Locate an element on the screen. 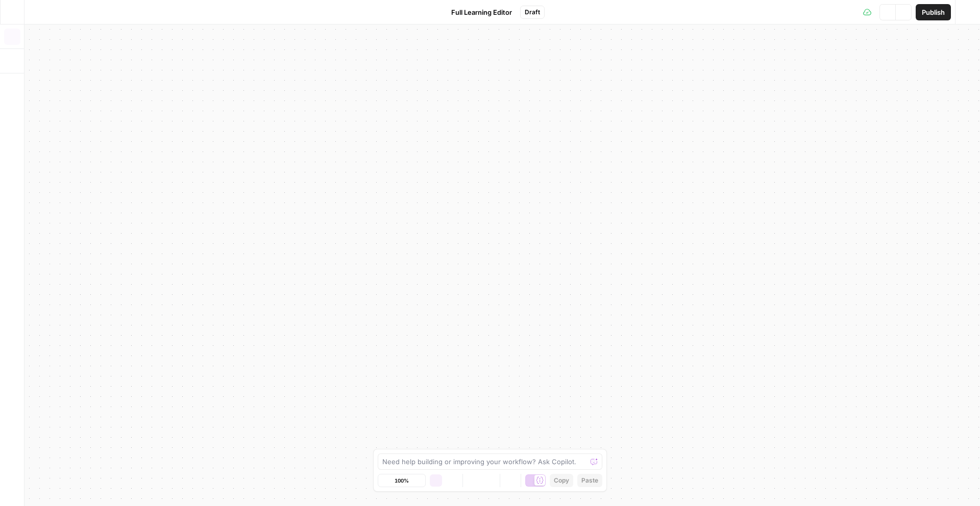 This screenshot has height=506, width=980. button: Full Learning Editor is located at coordinates (477, 12).